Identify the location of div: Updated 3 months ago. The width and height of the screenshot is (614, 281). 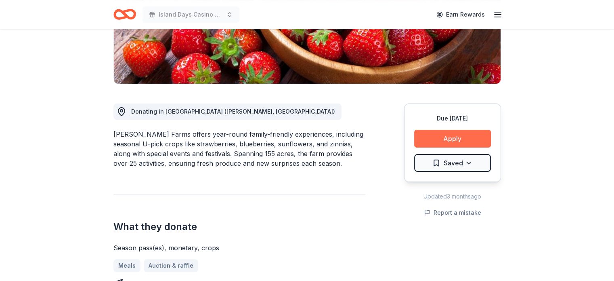
(453, 196).